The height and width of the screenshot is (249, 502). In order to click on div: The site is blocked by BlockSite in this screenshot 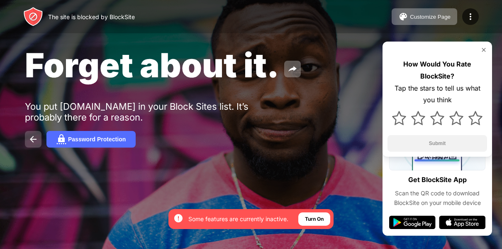, I will do `click(91, 17)`.